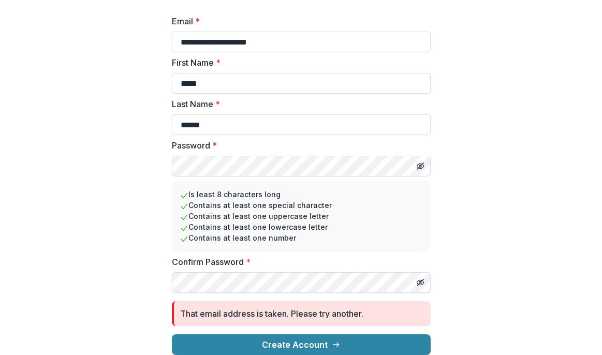 The image size is (602, 355). What do you see at coordinates (301, 345) in the screenshot?
I see `button: Create Account` at bounding box center [301, 345].